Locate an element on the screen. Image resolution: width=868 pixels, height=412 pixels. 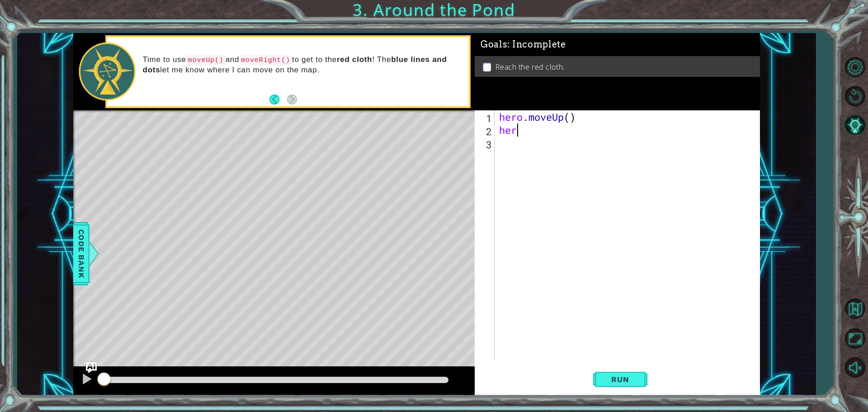
div: 3 is located at coordinates (485, 144).